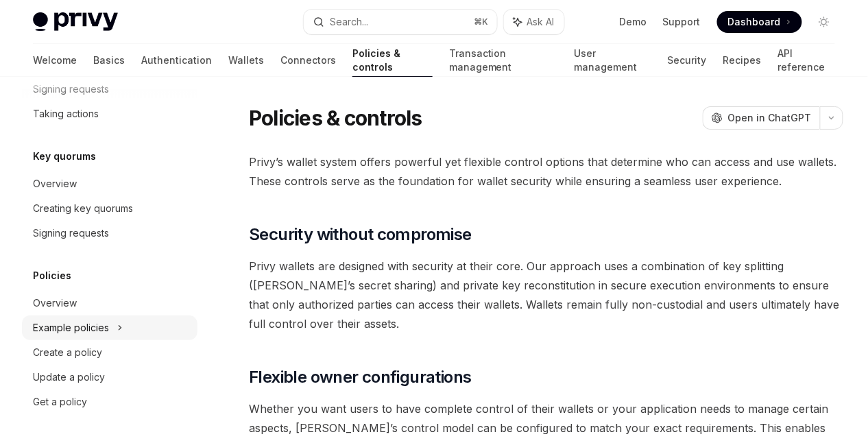  I want to click on a: User management, so click(612, 60).